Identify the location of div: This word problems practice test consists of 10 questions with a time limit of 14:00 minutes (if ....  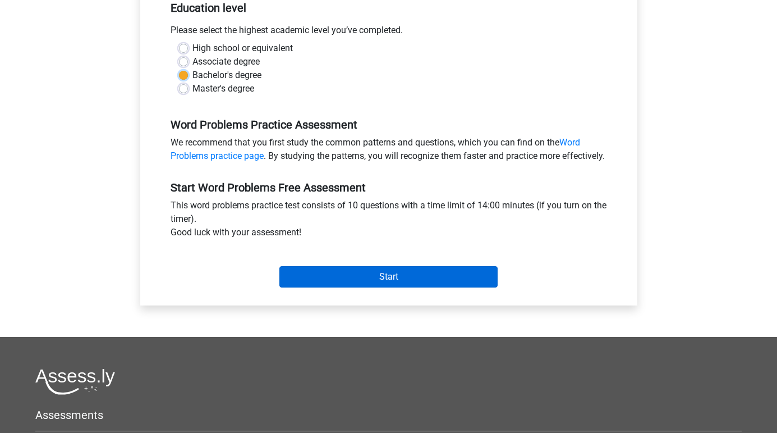
(389, 221).